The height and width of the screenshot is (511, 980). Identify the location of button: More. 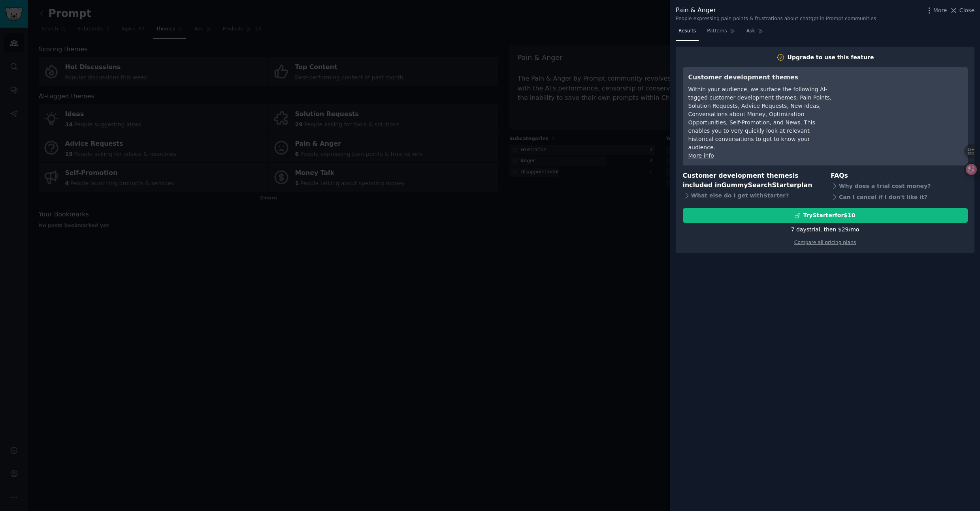
(935, 10).